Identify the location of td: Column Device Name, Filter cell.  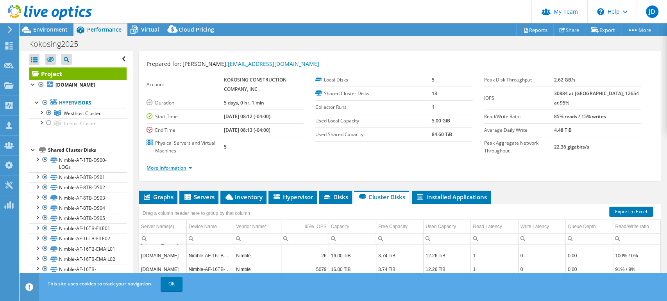
(210, 239).